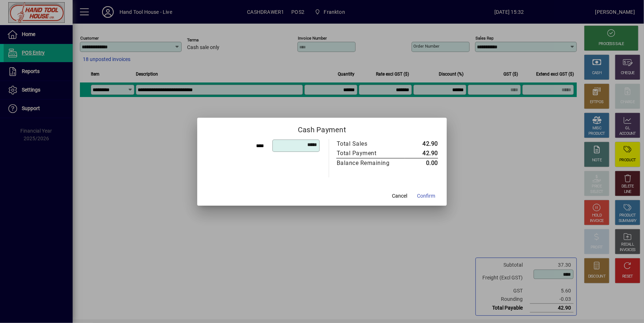  What do you see at coordinates (421, 163) in the screenshot?
I see `td: 0.00` at bounding box center [421, 163].